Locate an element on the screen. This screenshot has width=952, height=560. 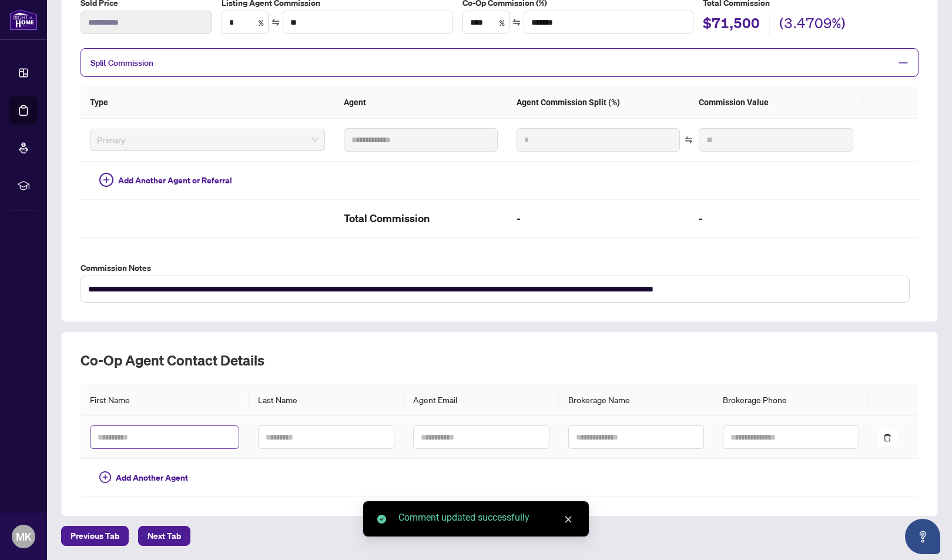
th: Agent is located at coordinates (421, 102).